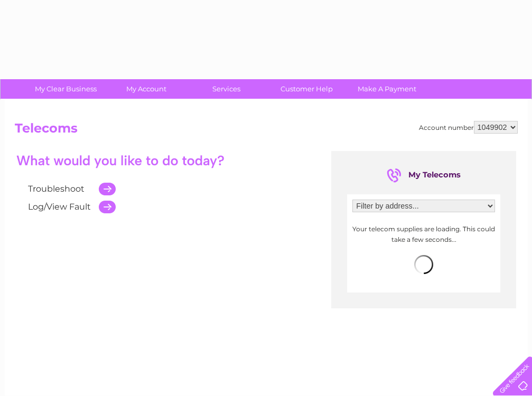 The height and width of the screenshot is (396, 532). Describe the element at coordinates (307, 89) in the screenshot. I see `a: Customer Help` at that location.